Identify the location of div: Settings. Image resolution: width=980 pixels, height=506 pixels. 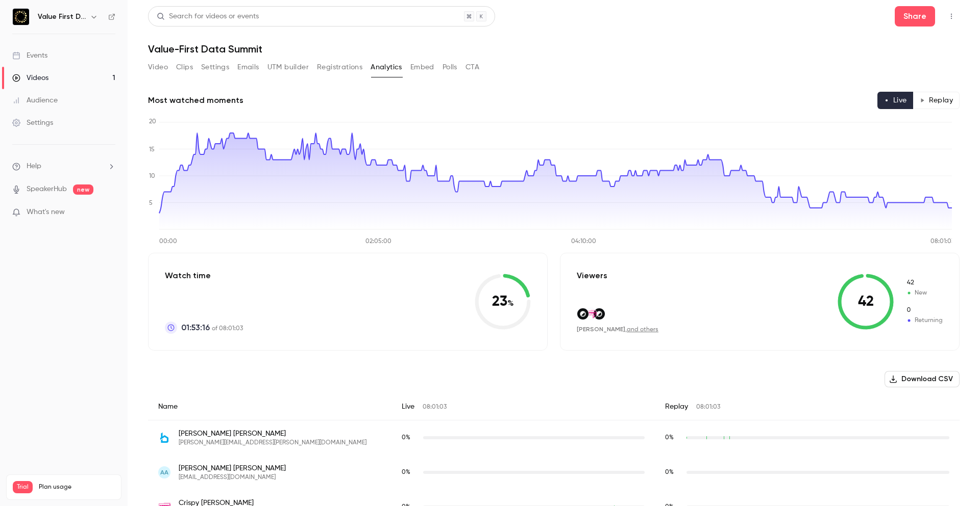
(33, 123).